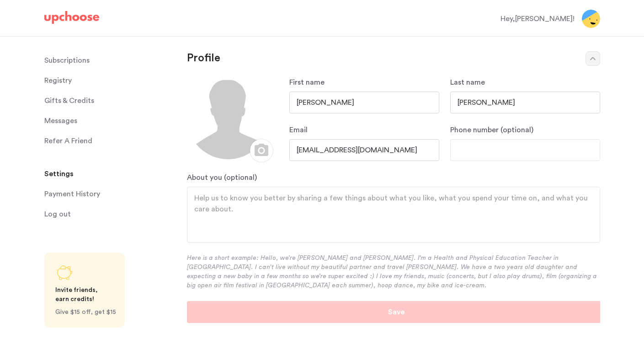 The width and height of the screenshot is (644, 345). Describe the element at coordinates (396, 312) in the screenshot. I see `p: Save` at that location.